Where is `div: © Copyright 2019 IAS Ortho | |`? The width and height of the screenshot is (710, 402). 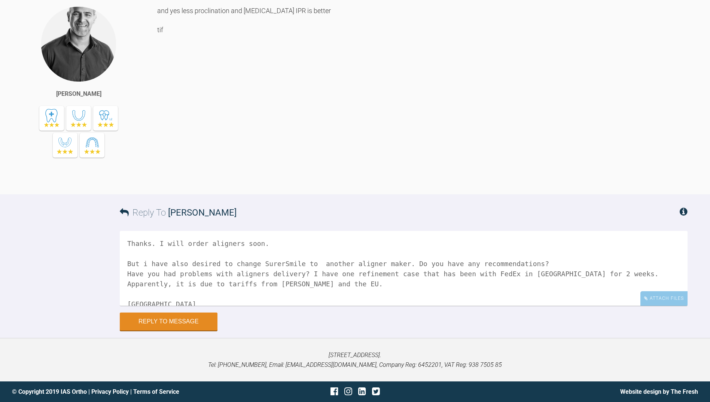 div: © Copyright 2019 IAS Ortho | | is located at coordinates (126, 392).